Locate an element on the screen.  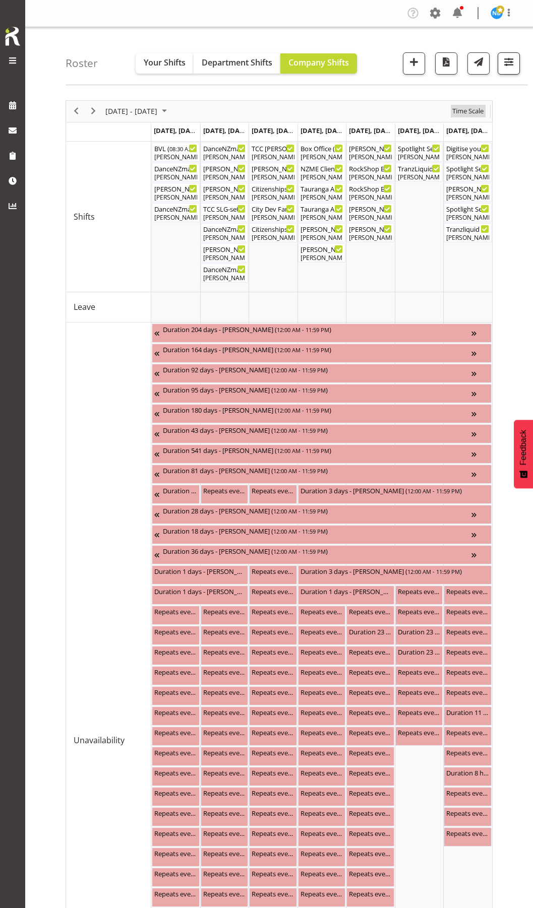
div: Spotlight Series by Create the Bay (Troupes) FOHM Shift ( ) is located at coordinates (467, 168).